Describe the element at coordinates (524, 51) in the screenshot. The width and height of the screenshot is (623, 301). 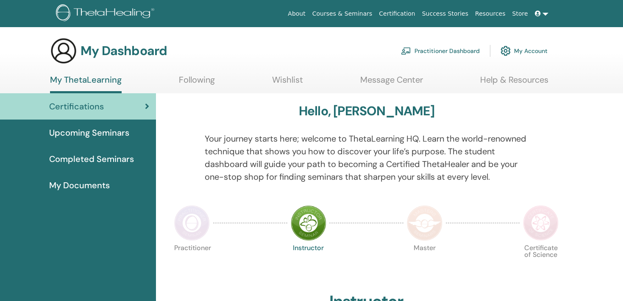
I see `a: My Account` at that location.